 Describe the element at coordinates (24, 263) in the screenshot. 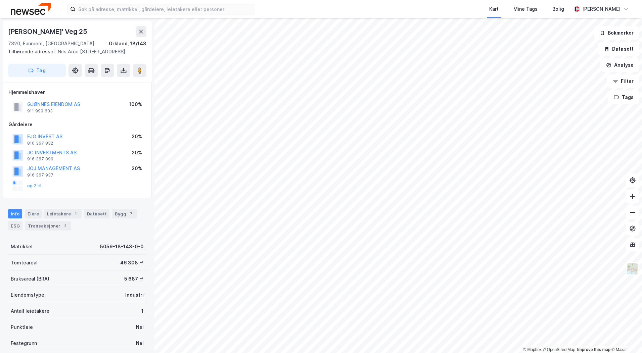

I see `div: Tomteareal` at that location.